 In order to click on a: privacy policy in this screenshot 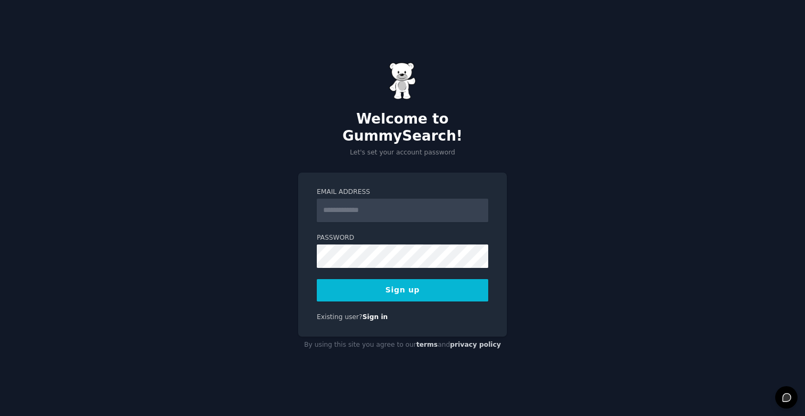, I will do `click(476, 345)`.